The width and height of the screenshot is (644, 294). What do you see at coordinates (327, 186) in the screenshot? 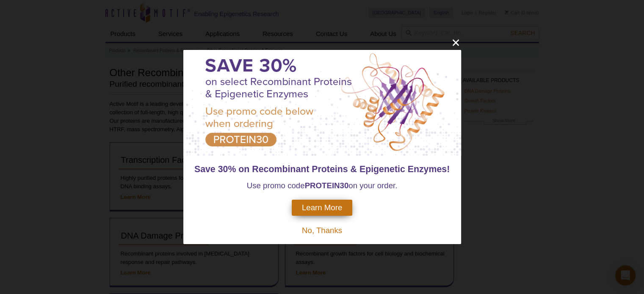
I see `strong: PROTEIN30` at bounding box center [327, 186].